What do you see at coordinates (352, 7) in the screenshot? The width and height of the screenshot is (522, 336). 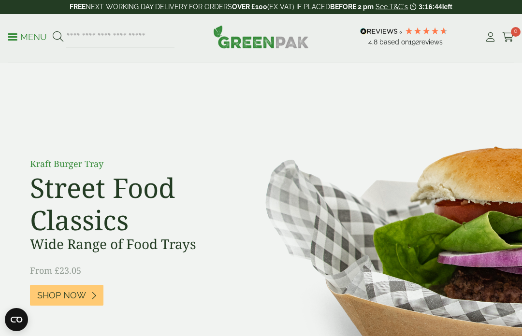 I see `strong: BEFORE 2 pm` at bounding box center [352, 7].